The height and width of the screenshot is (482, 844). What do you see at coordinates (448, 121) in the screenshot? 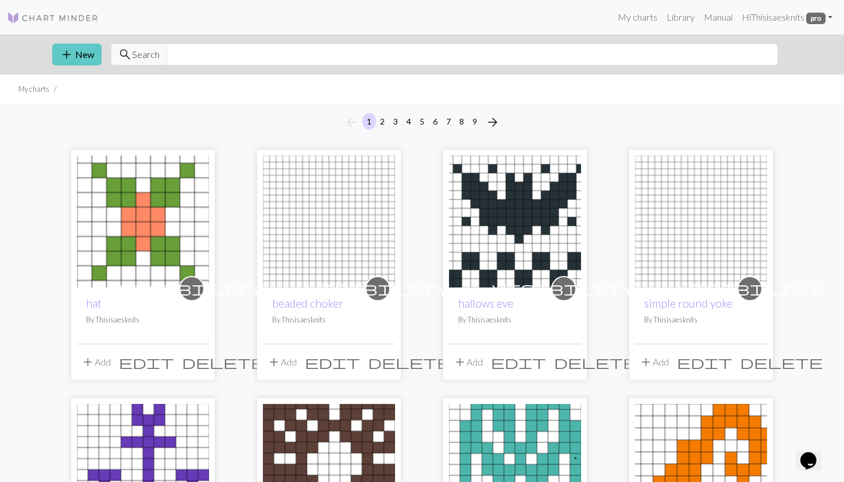
I see `button: 7` at bounding box center [448, 121].